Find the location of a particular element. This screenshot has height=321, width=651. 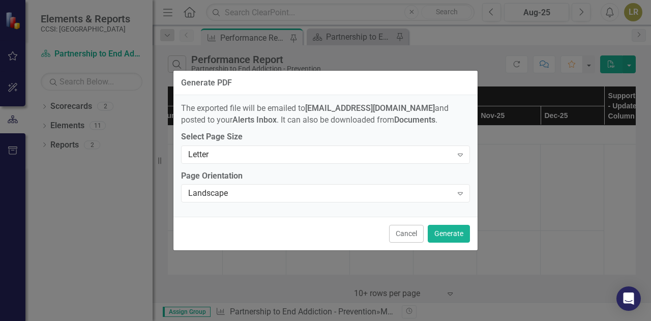

button: Generate is located at coordinates (449, 234).